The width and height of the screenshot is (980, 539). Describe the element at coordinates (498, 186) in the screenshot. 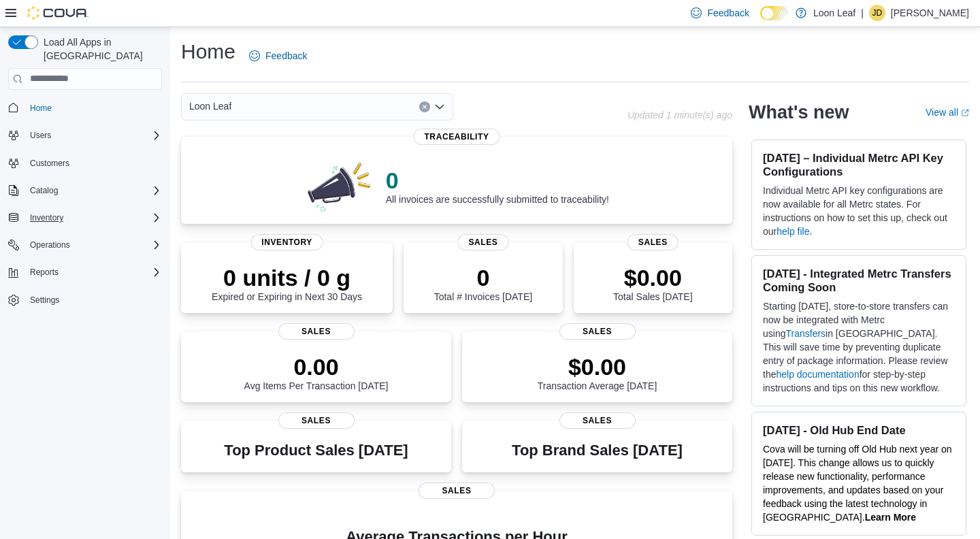

I see `div: All invoices are successfully submitted to traceability!` at that location.